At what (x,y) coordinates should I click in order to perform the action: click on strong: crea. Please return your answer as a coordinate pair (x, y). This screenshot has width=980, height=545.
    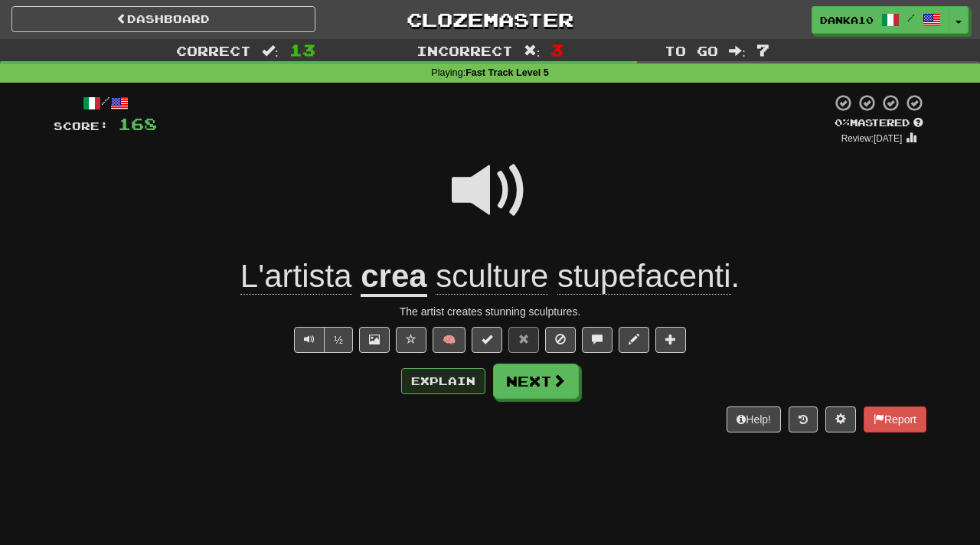
    Looking at the image, I should click on (393, 277).